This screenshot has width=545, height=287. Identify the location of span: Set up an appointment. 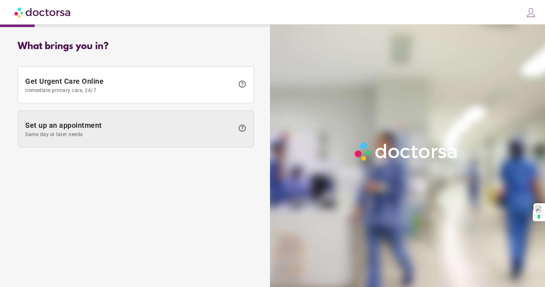
(130, 129).